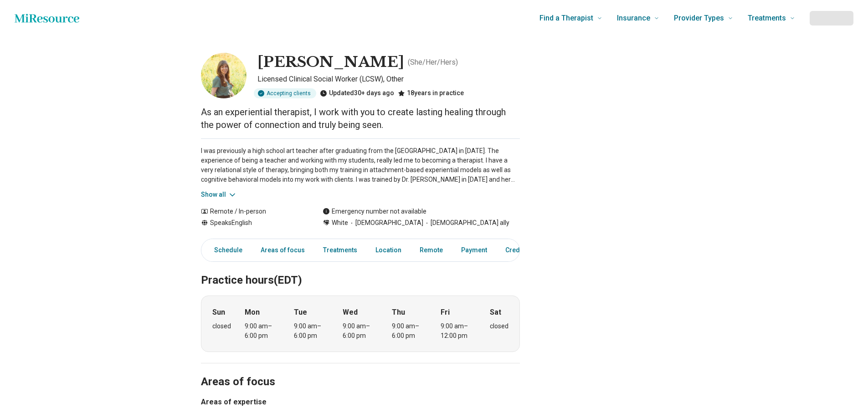 Image resolution: width=868 pixels, height=408 pixels. Describe the element at coordinates (252, 312) in the screenshot. I see `strong: Mon` at that location.